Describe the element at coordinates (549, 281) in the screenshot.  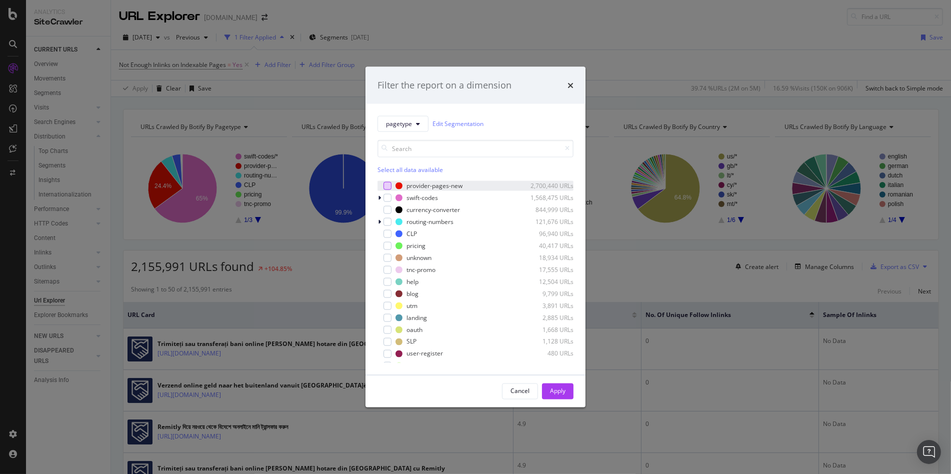
I see `div: 12,504 URLs` at that location.